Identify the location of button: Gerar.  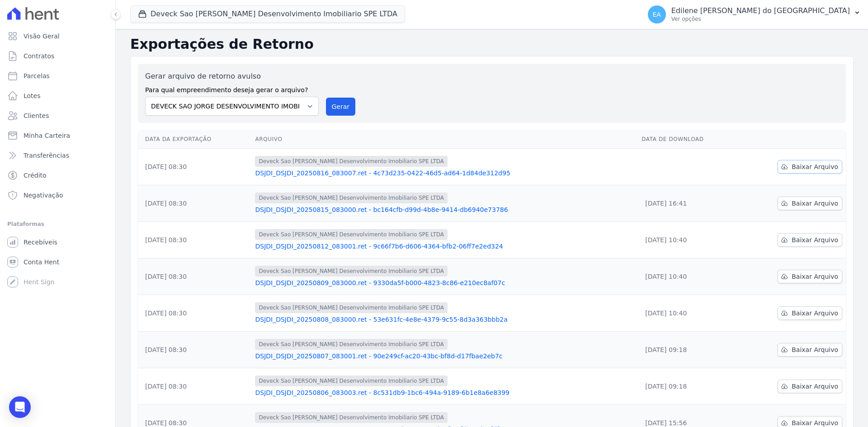
(341, 107).